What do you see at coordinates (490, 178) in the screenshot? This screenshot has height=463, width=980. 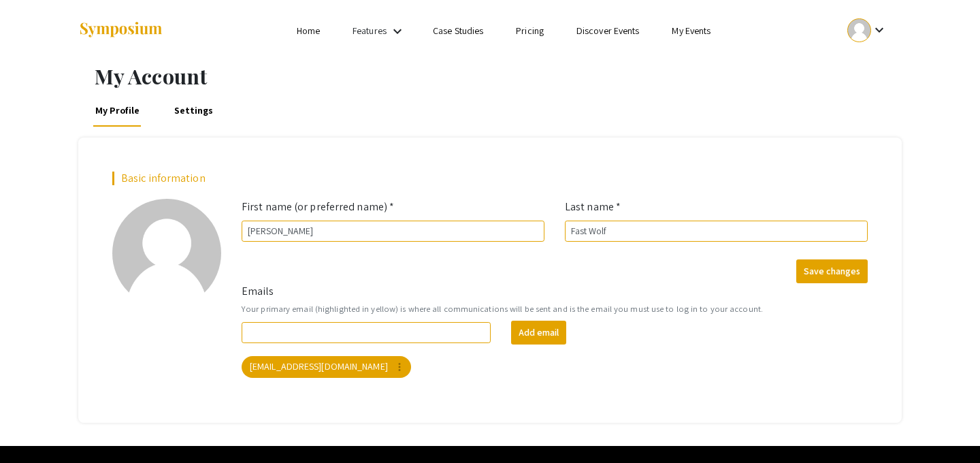 I see `h2: Basic information` at bounding box center [490, 178].